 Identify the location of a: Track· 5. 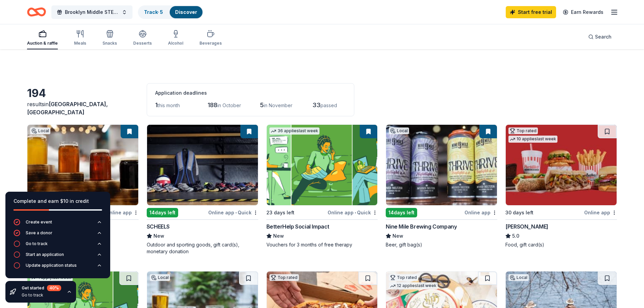
(153, 12).